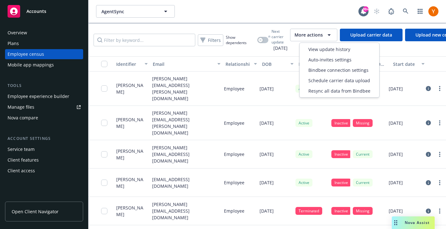 The image size is (446, 229). What do you see at coordinates (405, 64) in the screenshot?
I see `div: Start date` at bounding box center [405, 64].